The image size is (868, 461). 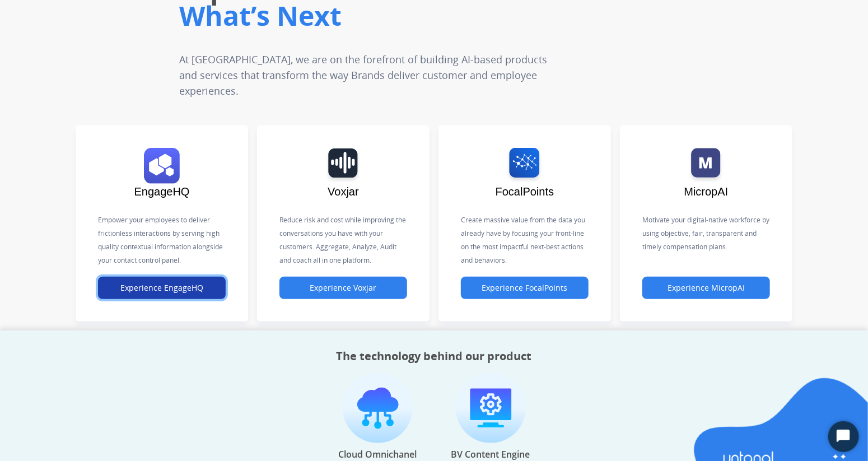 What do you see at coordinates (525, 288) in the screenshot?
I see `button: Experience FocalPoints` at bounding box center [525, 288].